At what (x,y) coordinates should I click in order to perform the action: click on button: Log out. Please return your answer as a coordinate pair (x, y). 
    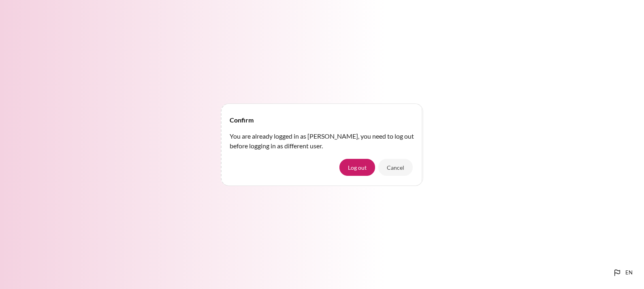
    Looking at the image, I should click on (357, 167).